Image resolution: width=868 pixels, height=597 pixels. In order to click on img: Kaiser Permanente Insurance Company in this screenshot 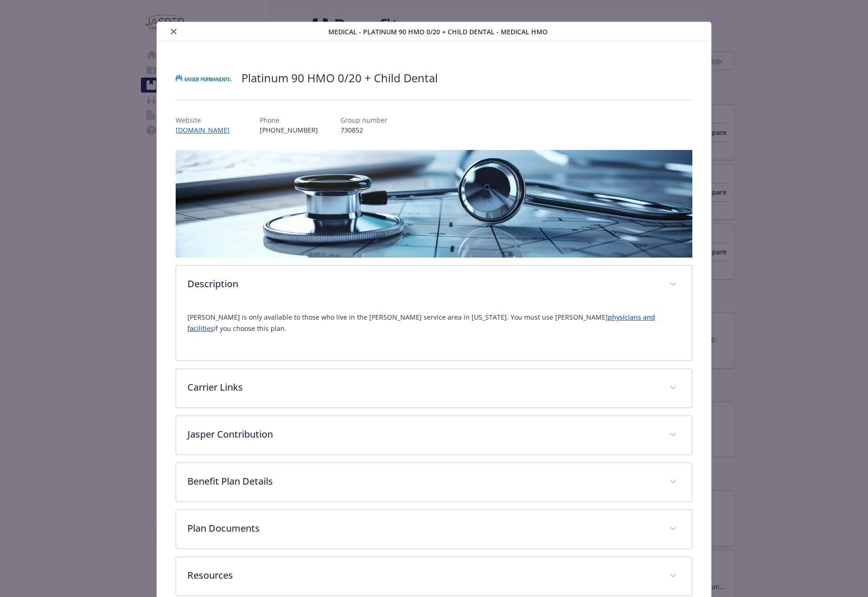, I will do `click(204, 78)`.